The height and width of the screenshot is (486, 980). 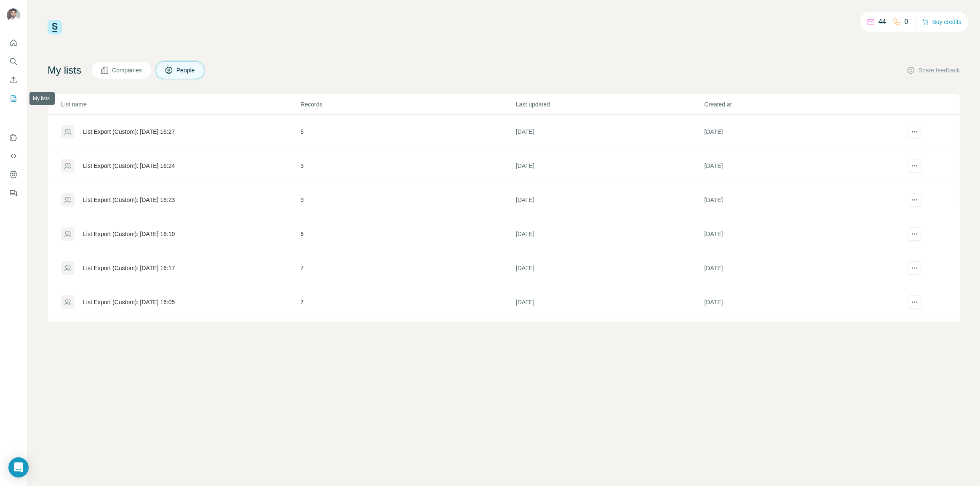 What do you see at coordinates (128, 71) in the screenshot?
I see `span: Companies` at bounding box center [128, 71].